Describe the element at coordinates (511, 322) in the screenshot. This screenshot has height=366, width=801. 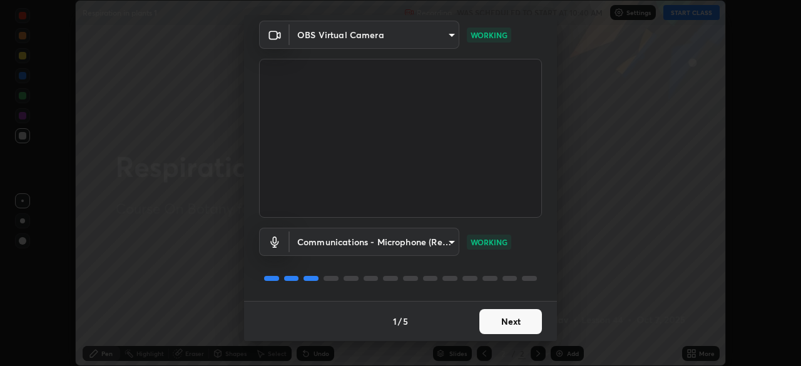
I see `button: Next` at that location.